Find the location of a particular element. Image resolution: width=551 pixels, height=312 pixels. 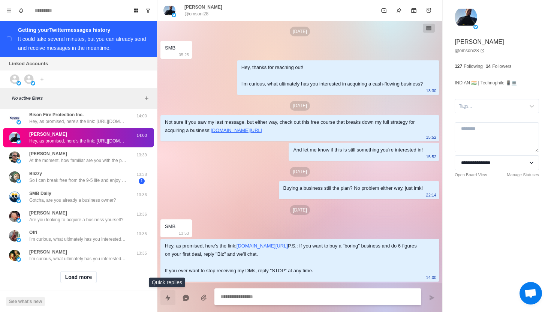

p: No active filters is located at coordinates (77, 98).